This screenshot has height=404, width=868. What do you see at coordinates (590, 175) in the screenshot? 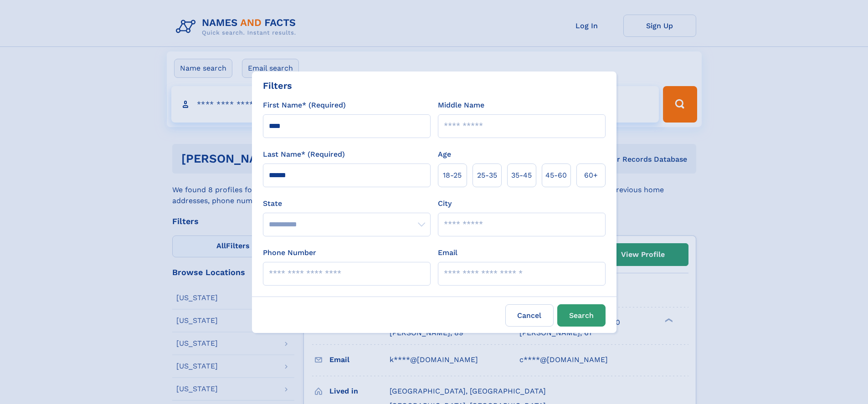
I see `span: 60+` at bounding box center [590, 175].